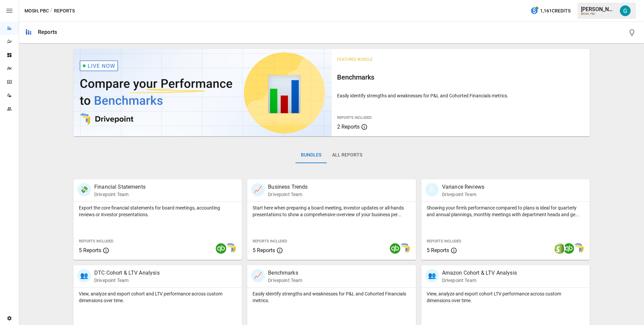 This screenshot has height=325, width=644. I want to click on button: Gavin Acres, so click(625, 11).